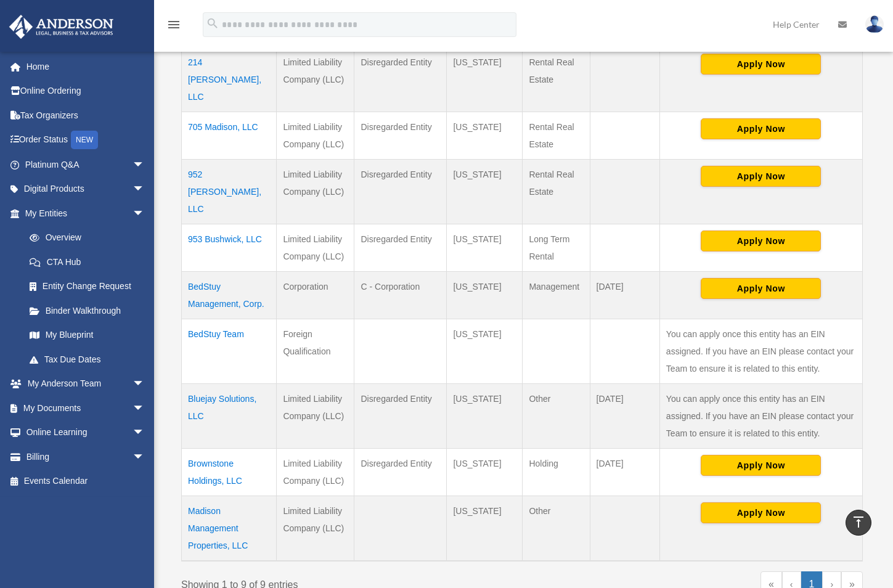  I want to click on a: My Blueprint, so click(87, 335).